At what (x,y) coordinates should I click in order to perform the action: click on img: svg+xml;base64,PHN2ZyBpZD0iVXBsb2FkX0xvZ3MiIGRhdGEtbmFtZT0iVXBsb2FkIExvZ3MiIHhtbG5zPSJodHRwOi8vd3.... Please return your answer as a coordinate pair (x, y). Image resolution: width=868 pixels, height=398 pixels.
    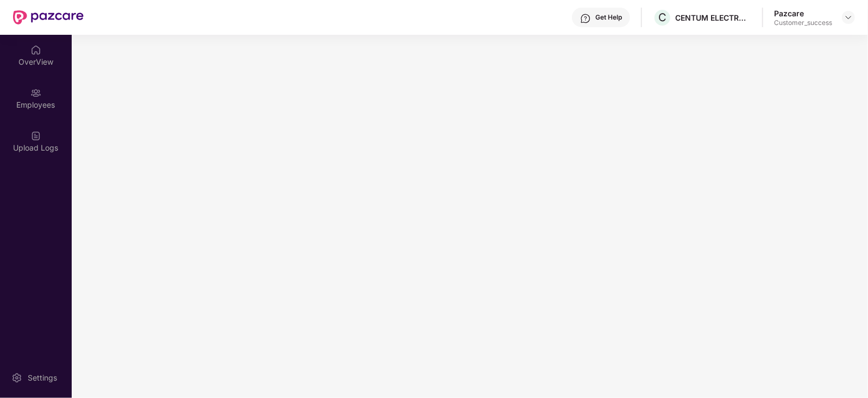
    Looking at the image, I should click on (36, 136).